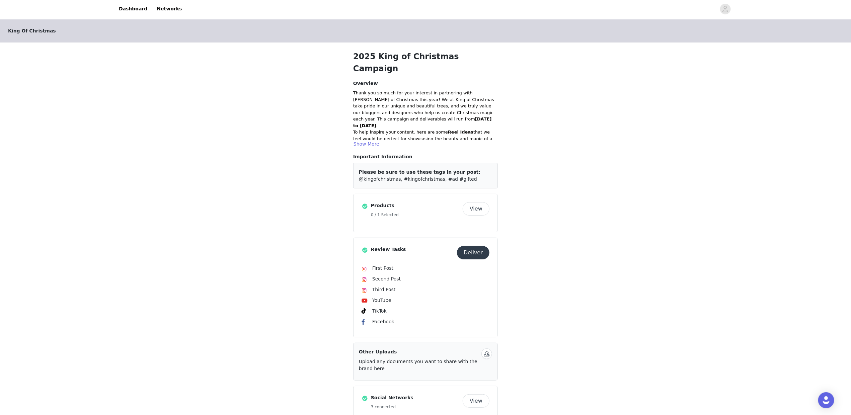 This screenshot has height=415, width=851. Describe the element at coordinates (379, 311) in the screenshot. I see `span: TikTok` at that location.